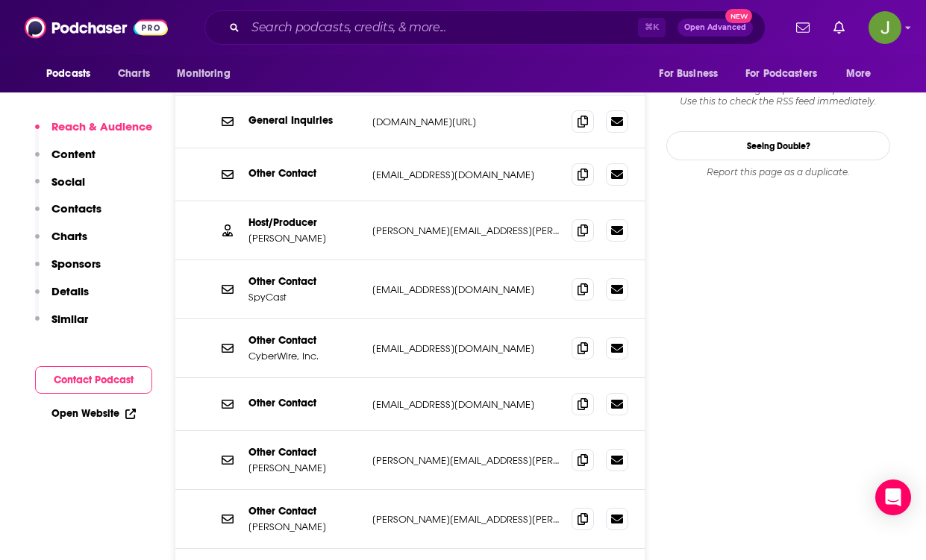  Describe the element at coordinates (739, 16) in the screenshot. I see `span: New` at that location.